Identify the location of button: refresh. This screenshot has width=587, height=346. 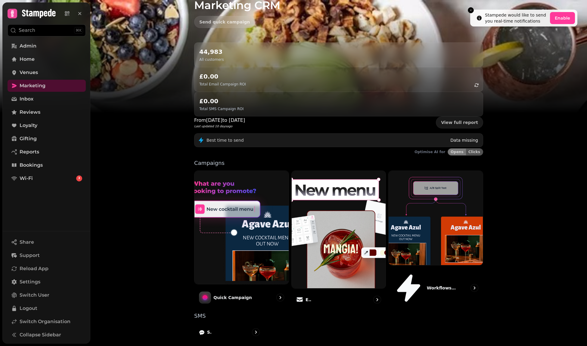
(477, 85).